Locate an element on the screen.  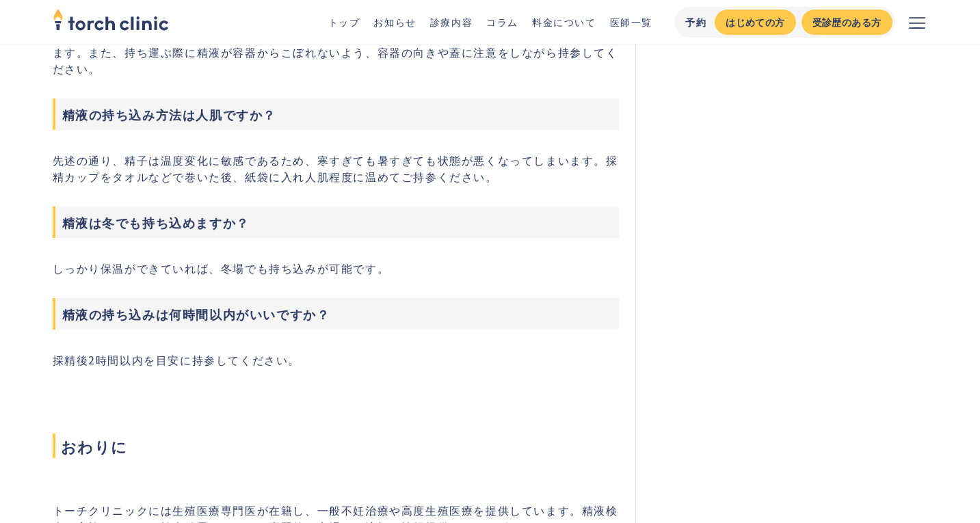
div: はじめての方 is located at coordinates (755, 22).